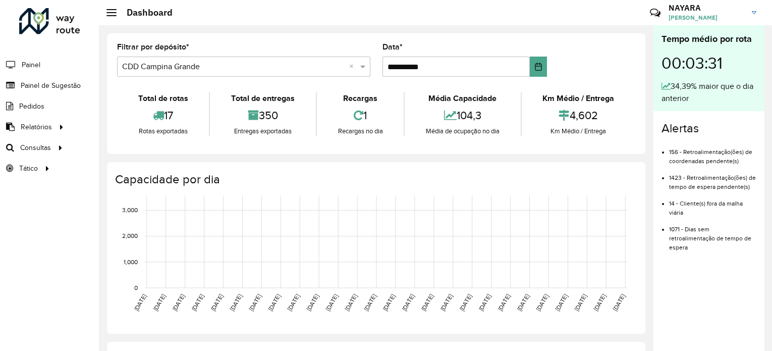 The image size is (772, 351). What do you see at coordinates (131, 261) in the screenshot?
I see `text: 1,000` at bounding box center [131, 261].